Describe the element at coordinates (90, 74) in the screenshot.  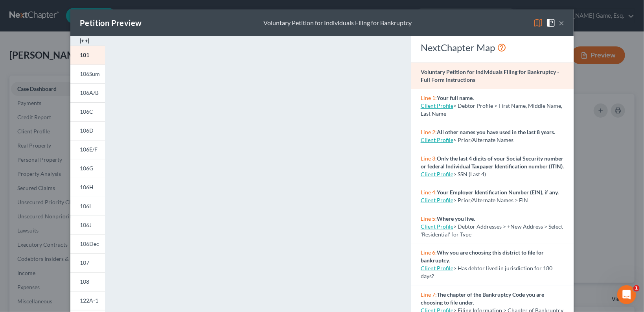
I see `span: 106Sum` at that location.